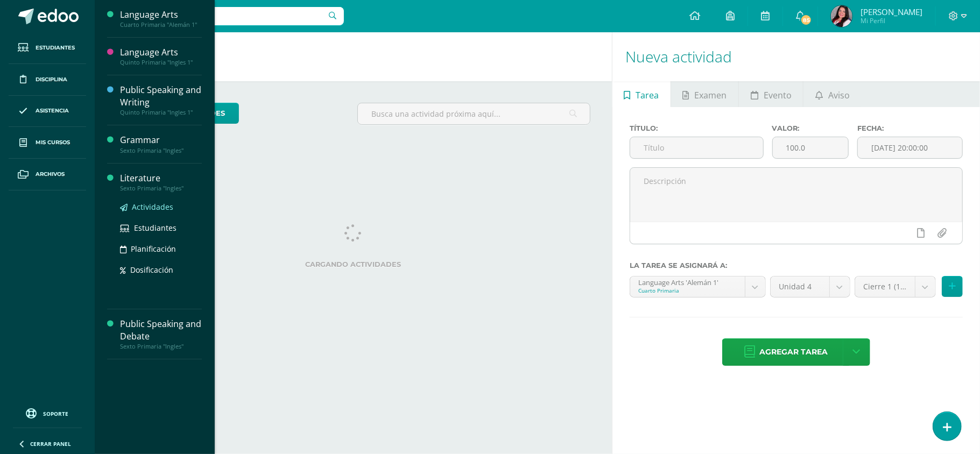  Describe the element at coordinates (353, 56) in the screenshot. I see `h1: Actividades` at that location.